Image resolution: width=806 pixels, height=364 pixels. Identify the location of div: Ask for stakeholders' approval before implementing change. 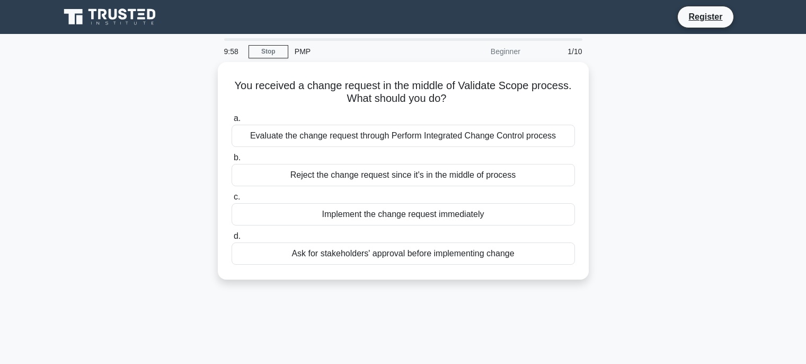
(403, 253).